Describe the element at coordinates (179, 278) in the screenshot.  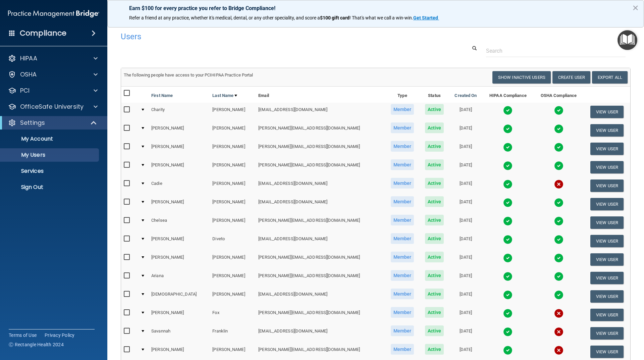
I see `td: Ariana` at that location.